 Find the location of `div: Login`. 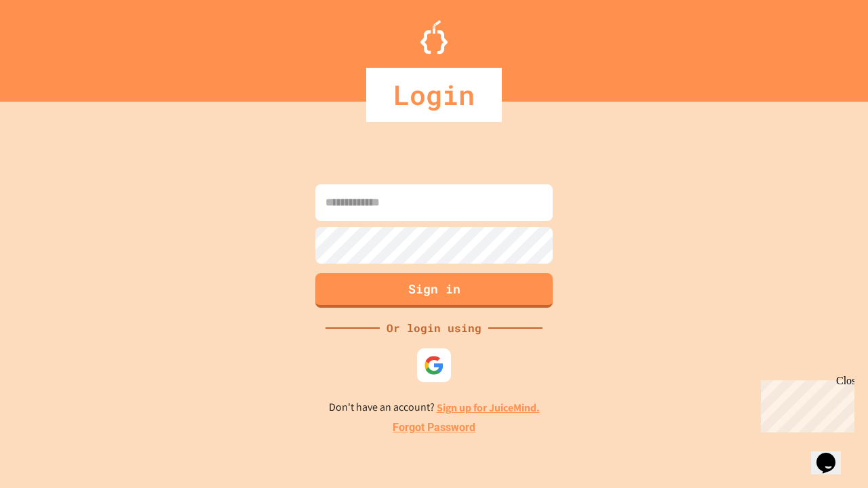

div: Login is located at coordinates (434, 95).